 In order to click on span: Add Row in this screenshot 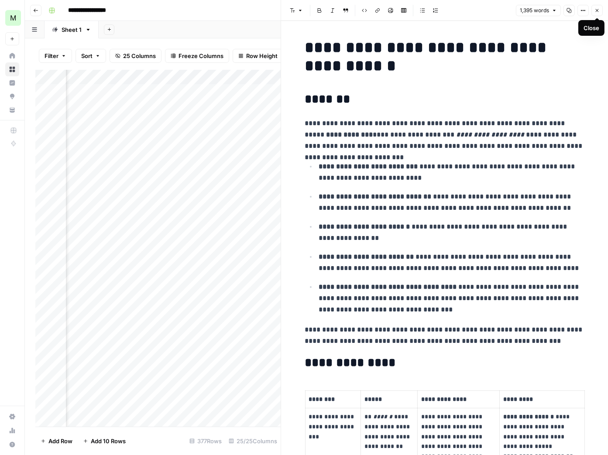, I will do `click(60, 441)`.